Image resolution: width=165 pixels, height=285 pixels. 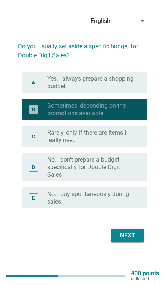 I want to click on div: E, so click(x=33, y=197).